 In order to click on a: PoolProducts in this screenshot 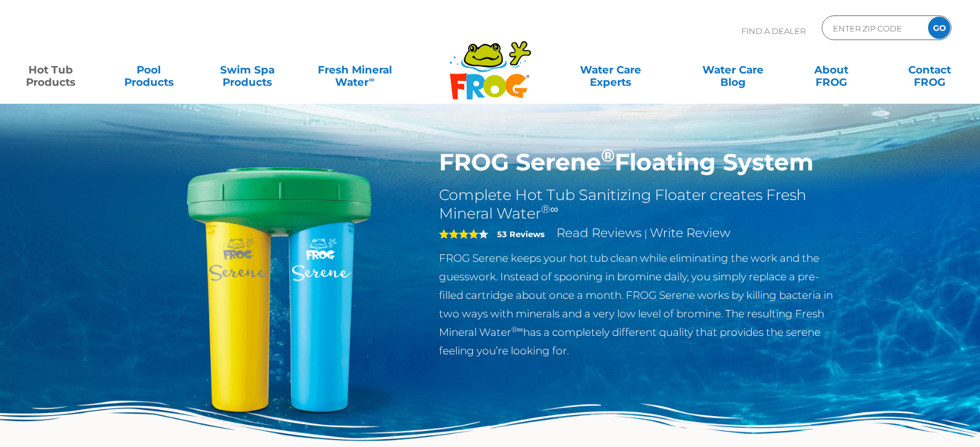, I will do `click(149, 70)`.